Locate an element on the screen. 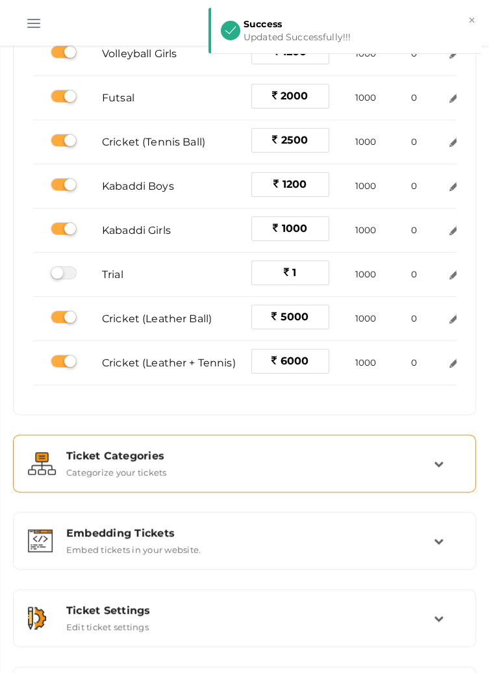 This screenshot has height=673, width=489. label: Edit ticket settings is located at coordinates (107, 624).